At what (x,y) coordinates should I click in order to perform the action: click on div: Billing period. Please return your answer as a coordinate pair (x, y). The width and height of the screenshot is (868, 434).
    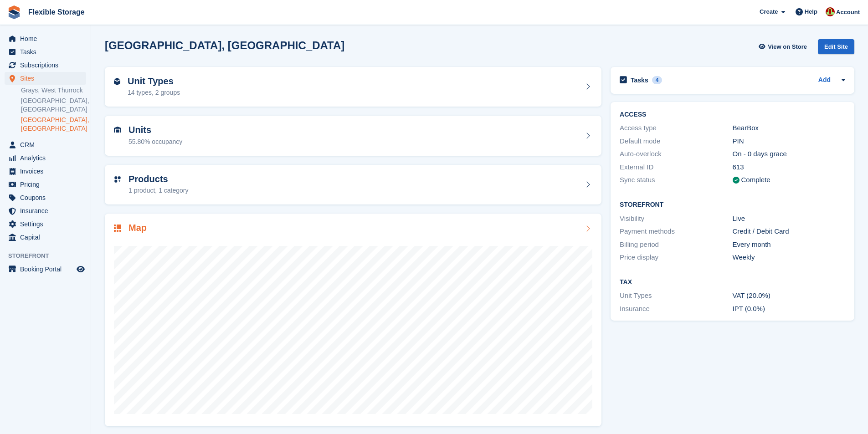
    Looking at the image, I should click on (676, 245).